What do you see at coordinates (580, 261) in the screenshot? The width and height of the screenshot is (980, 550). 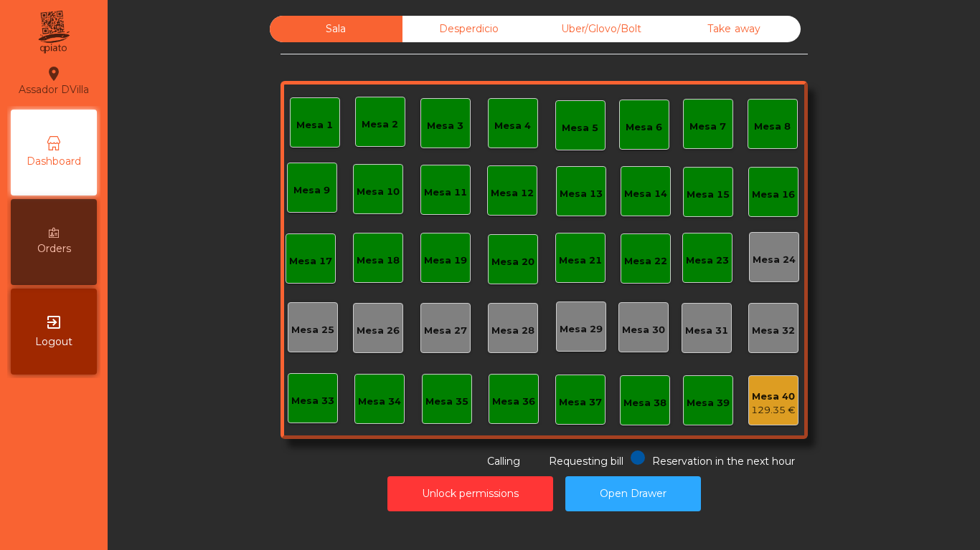 I see `div: Mesa 21` at bounding box center [580, 261].